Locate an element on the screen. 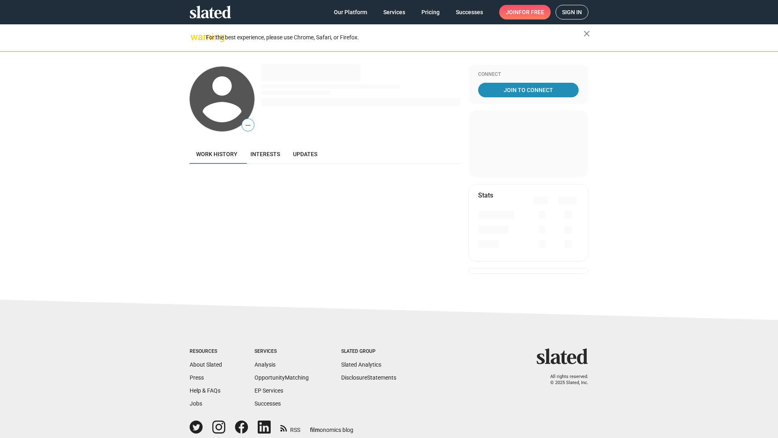  div: Slated Group is located at coordinates (369, 351).